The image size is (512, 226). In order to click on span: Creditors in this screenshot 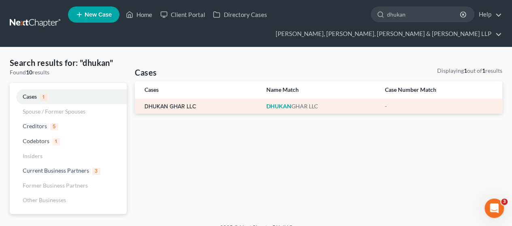, I will do `click(35, 126)`.